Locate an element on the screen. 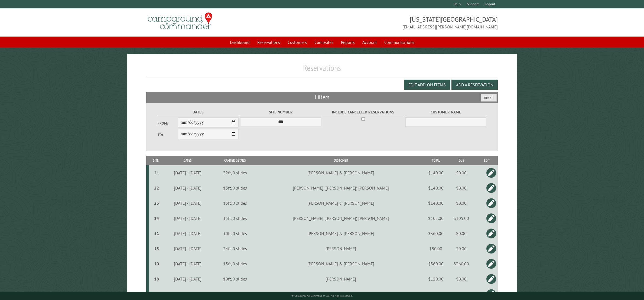 This screenshot has width=644, height=300. th: Dates is located at coordinates (188, 160).